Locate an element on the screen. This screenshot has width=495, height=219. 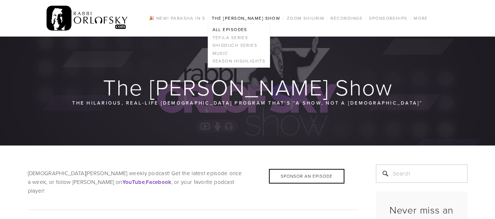
a: Facebook is located at coordinates (158, 182).